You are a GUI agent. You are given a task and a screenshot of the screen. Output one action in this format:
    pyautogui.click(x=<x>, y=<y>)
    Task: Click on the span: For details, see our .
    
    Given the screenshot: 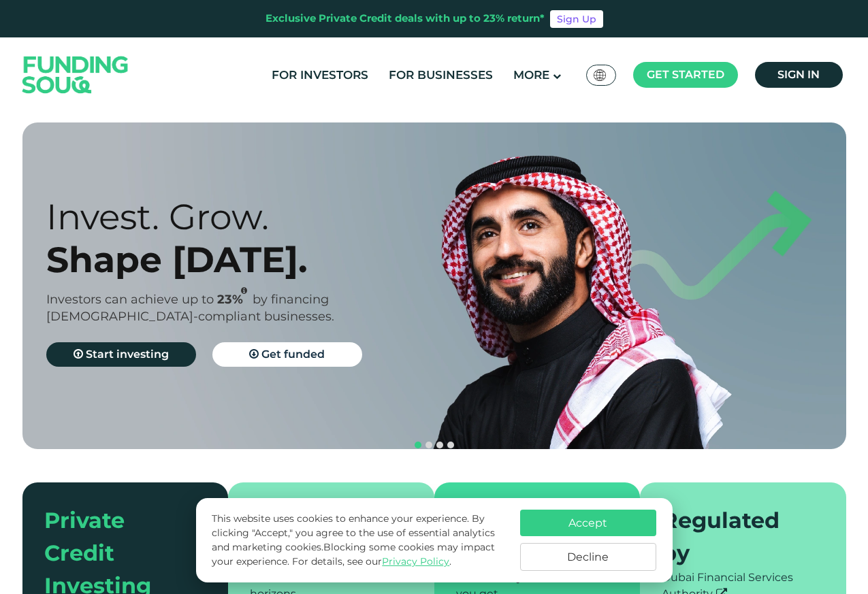 What is the action you would take?
    pyautogui.click(x=372, y=562)
    